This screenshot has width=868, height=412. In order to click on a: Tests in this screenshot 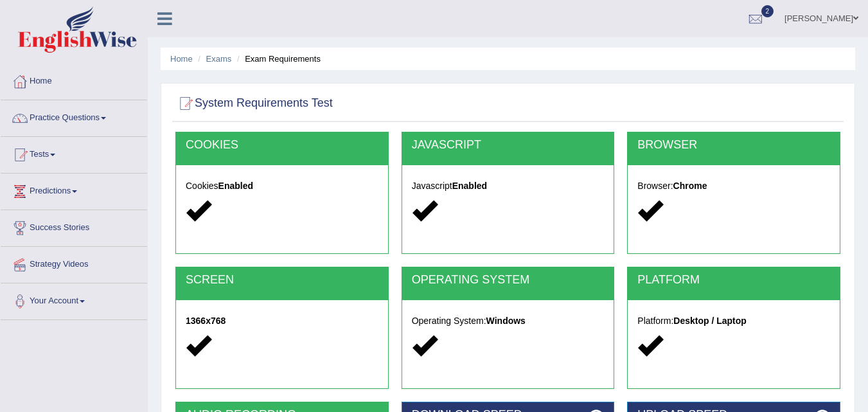, I will do `click(74, 153)`.